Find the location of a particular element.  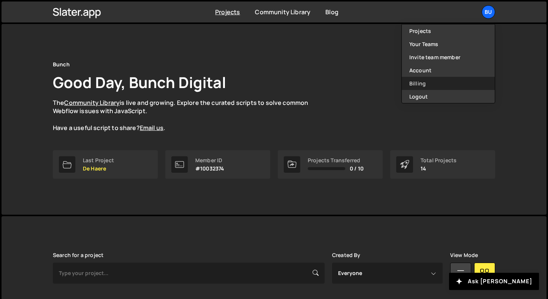

p: #10032374 is located at coordinates (210, 169).